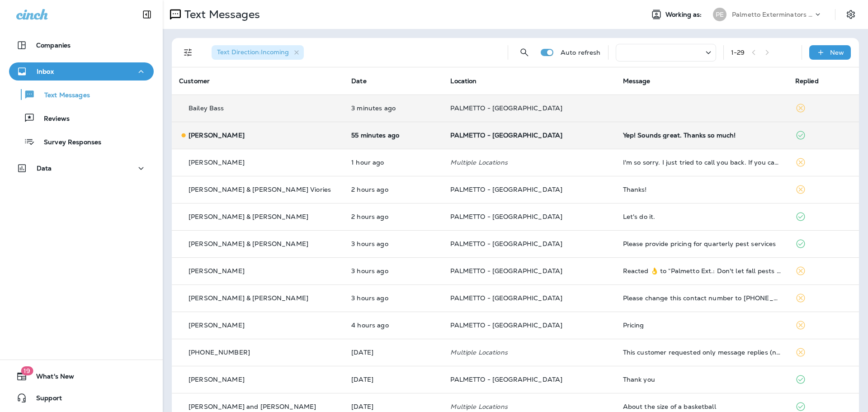 The height and width of the screenshot is (412, 868). I want to click on p: Bailey Bass, so click(206, 108).